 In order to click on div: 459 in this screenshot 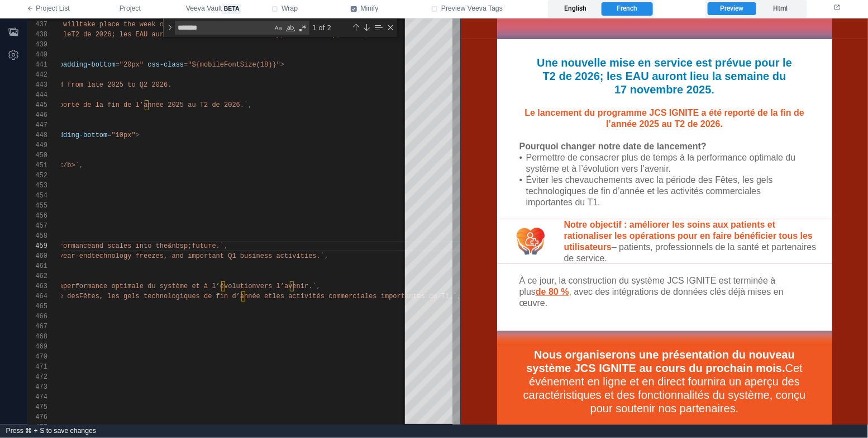, I will do `click(37, 246)`.